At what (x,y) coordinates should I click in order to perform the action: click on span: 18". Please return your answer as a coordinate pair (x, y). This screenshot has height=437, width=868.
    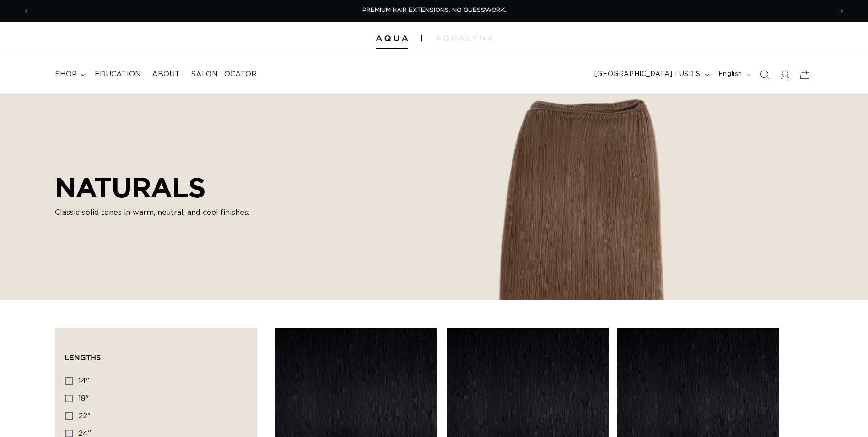
    Looking at the image, I should click on (83, 398).